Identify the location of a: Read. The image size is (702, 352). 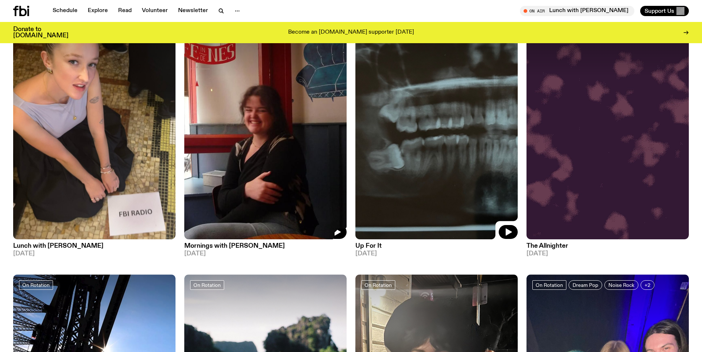
(125, 11).